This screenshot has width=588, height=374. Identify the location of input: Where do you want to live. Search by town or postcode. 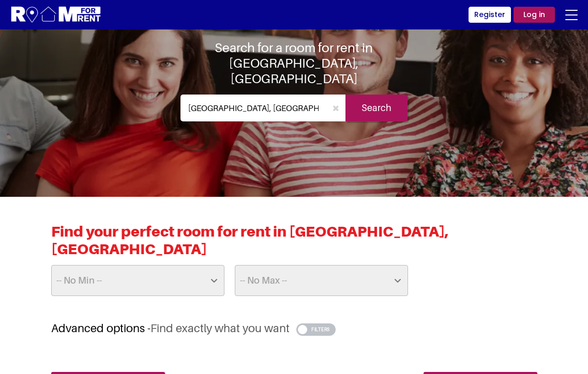
(253, 108).